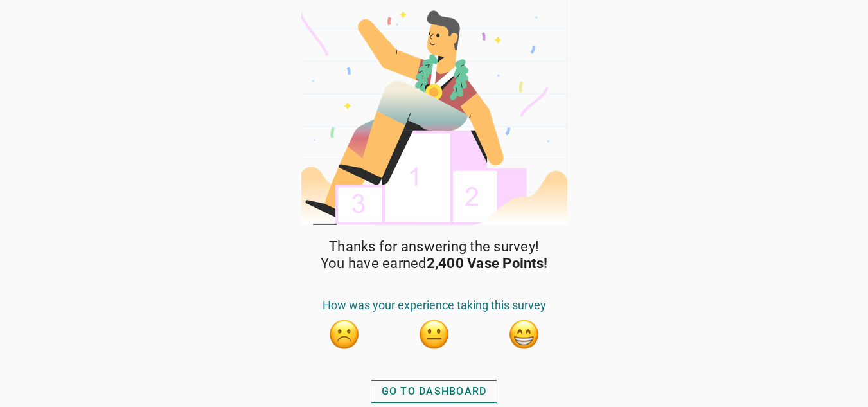 This screenshot has width=868, height=407. What do you see at coordinates (435, 392) in the screenshot?
I see `button: GO TO DASHBOARD` at bounding box center [435, 392].